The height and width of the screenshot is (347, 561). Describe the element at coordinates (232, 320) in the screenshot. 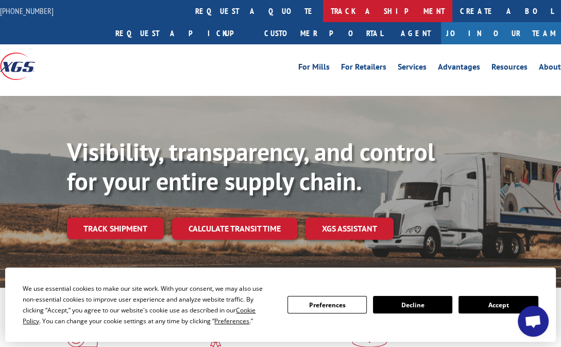

I see `span: Preferences` at that location.